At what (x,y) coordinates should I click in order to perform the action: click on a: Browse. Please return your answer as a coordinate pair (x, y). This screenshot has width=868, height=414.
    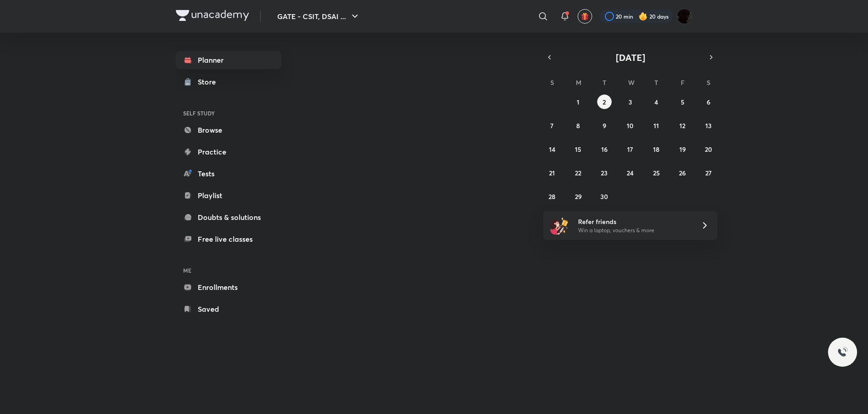
    Looking at the image, I should click on (229, 130).